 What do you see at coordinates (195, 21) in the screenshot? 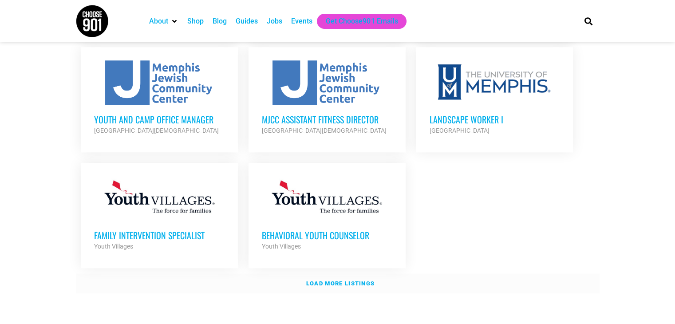
I see `a: Shop` at bounding box center [195, 21].